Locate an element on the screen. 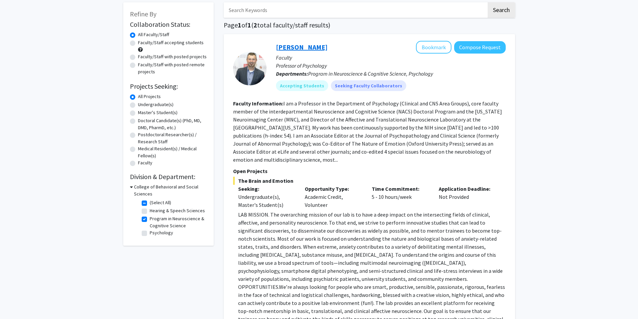 The image size is (638, 319). button: Search is located at coordinates (501, 10).